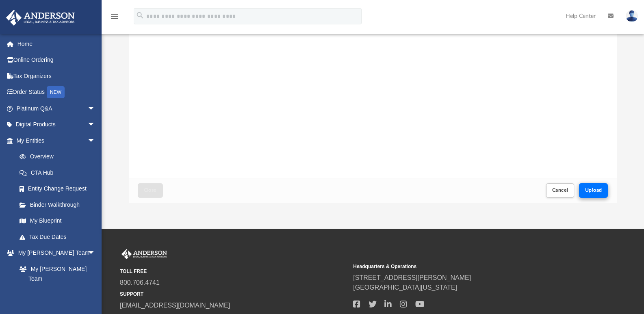 This screenshot has height=314, width=644. I want to click on a: My Entitiesarrow_drop_down, so click(56, 141).